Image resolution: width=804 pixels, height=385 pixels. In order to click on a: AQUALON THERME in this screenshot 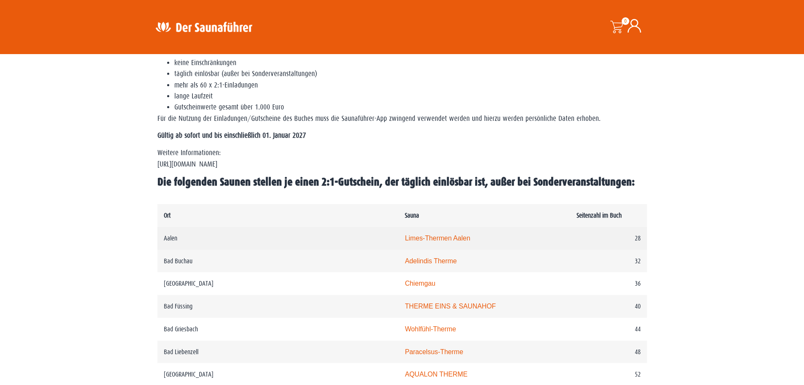, I will do `click(436, 374)`.